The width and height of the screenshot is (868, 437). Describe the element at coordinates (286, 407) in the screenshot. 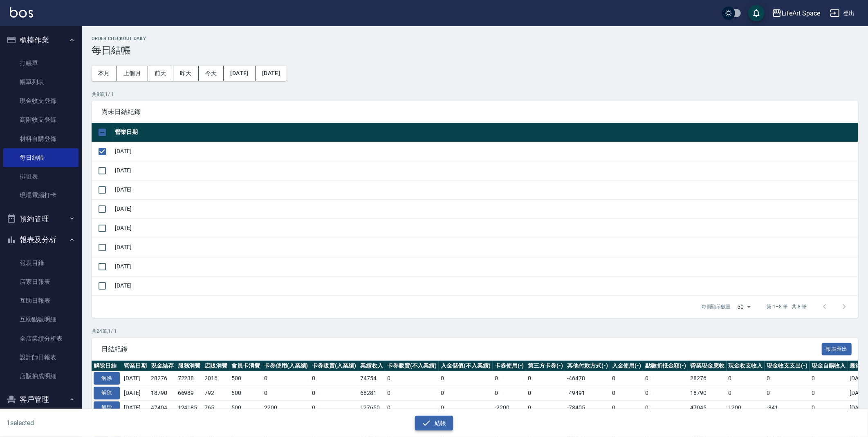

I see `td: 2200` at that location.